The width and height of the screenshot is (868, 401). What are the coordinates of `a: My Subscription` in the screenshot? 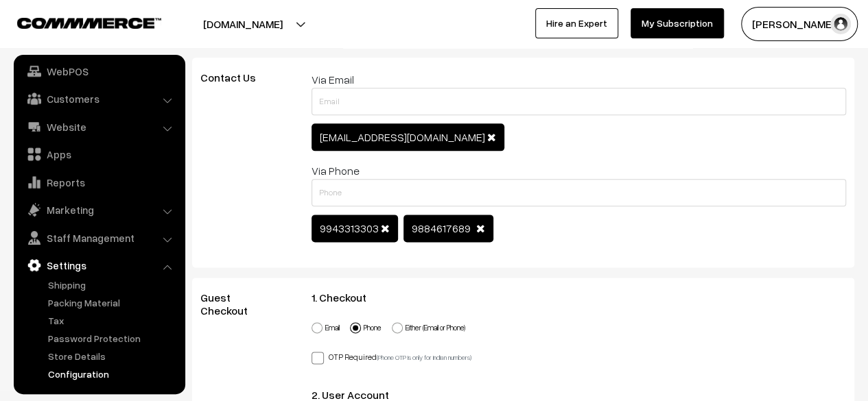 It's located at (677, 23).